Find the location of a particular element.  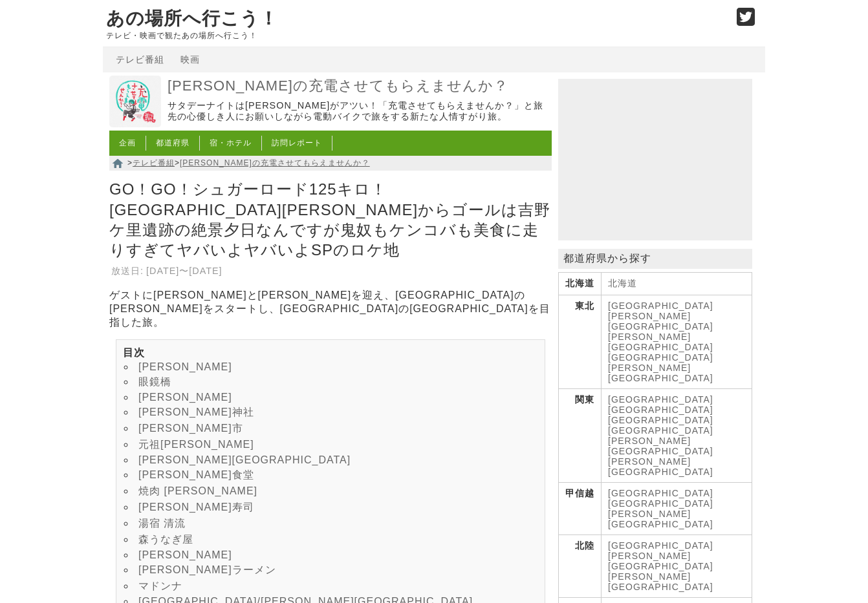

th: 甲信越 is located at coordinates (580, 509).